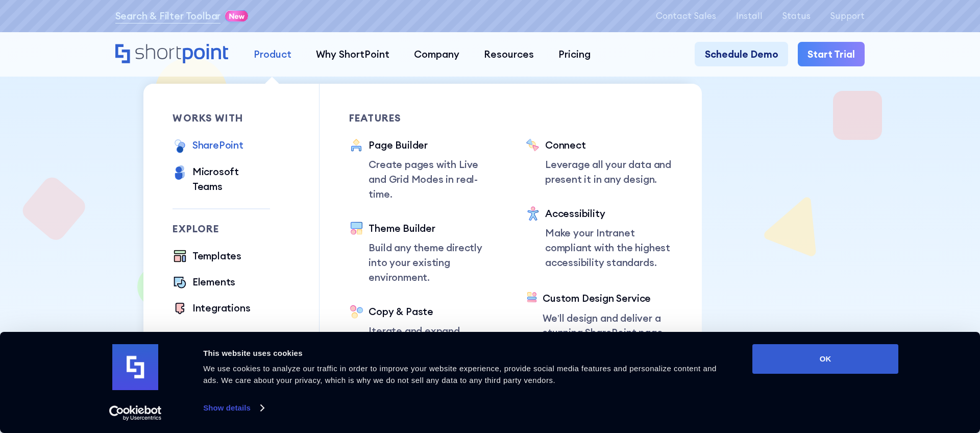 The height and width of the screenshot is (433, 980). I want to click on a: Status, so click(796, 16).